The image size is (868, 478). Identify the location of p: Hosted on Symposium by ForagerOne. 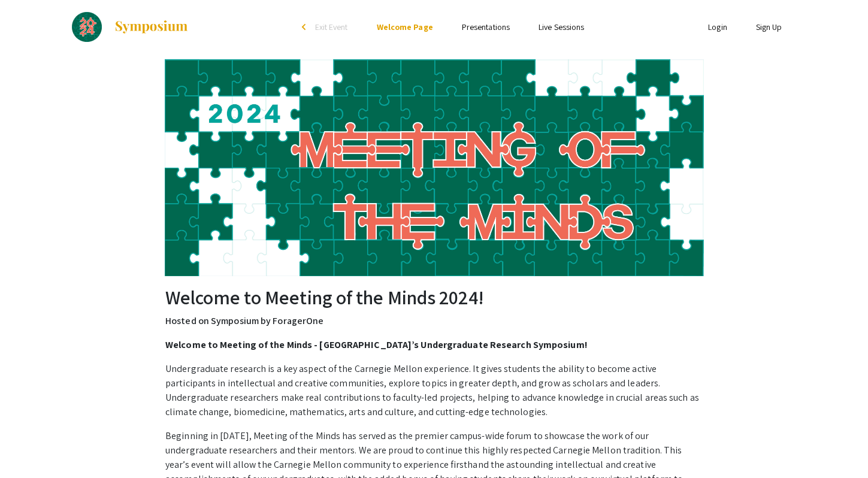
(434, 322).